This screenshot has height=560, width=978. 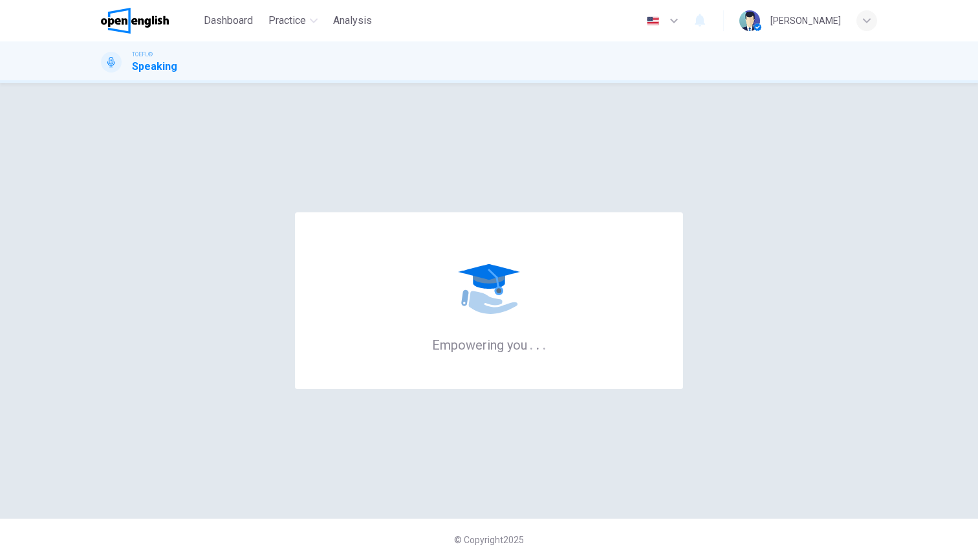 What do you see at coordinates (287, 21) in the screenshot?
I see `span: Practice` at bounding box center [287, 21].